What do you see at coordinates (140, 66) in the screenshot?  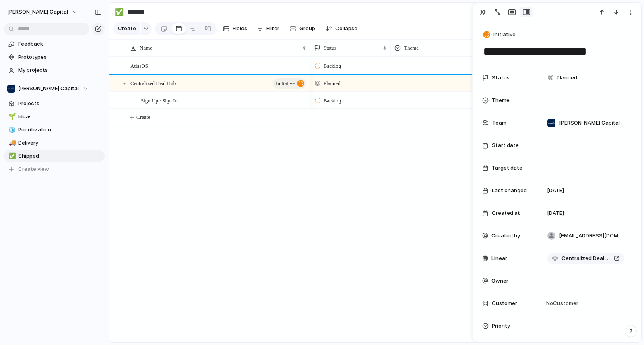 I see `span: AtlasOS` at bounding box center [140, 66].